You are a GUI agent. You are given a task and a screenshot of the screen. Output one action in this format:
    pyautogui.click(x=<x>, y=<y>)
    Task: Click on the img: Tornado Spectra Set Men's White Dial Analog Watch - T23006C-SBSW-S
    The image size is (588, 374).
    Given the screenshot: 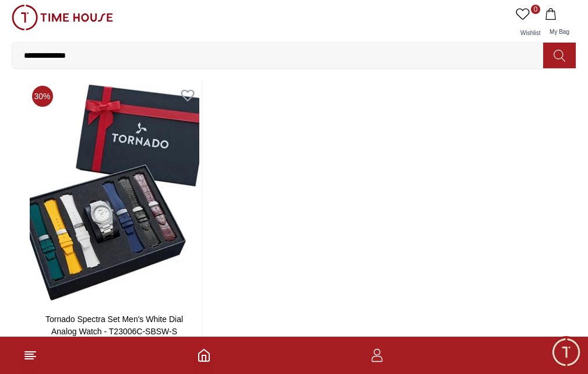 What is the action you would take?
    pyautogui.click(x=114, y=193)
    